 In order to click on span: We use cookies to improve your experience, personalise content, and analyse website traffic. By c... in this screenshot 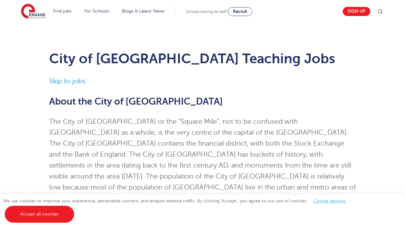, I will do `click(177, 207)`.